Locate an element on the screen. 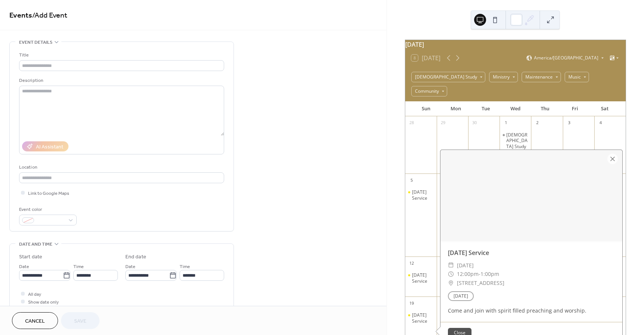 This screenshot has height=335, width=644. span: Show date only is located at coordinates (44, 302).